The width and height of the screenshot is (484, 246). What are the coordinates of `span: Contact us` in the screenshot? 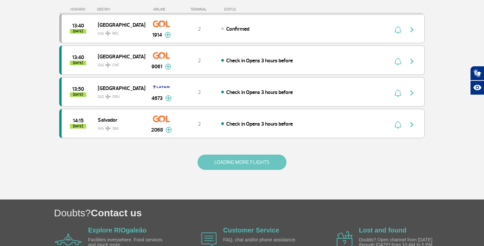 It's located at (116, 212).